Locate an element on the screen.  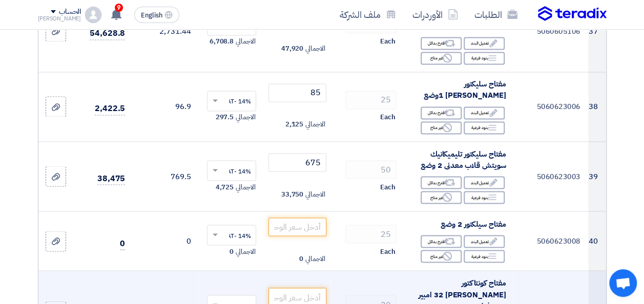
span: 47,920 is located at coordinates (292, 49).